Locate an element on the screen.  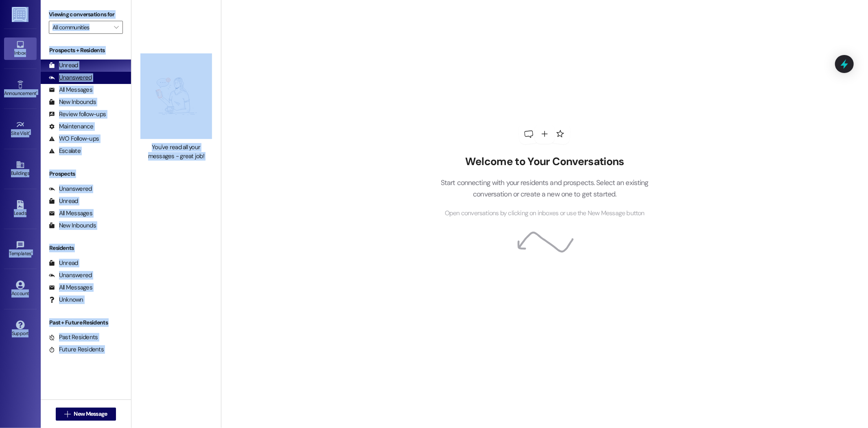
label: Viewing conversations for is located at coordinates (86, 14).